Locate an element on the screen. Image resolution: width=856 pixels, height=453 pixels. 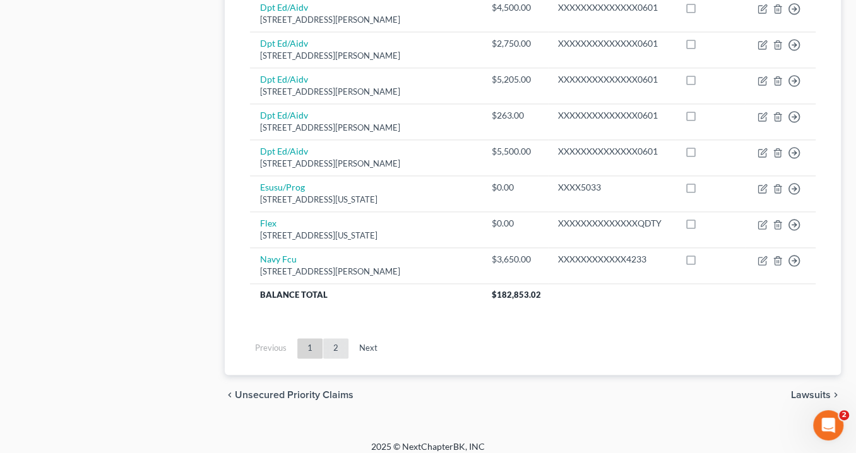
div: XXXXXXXXXXXX4233 is located at coordinates (611, 260).